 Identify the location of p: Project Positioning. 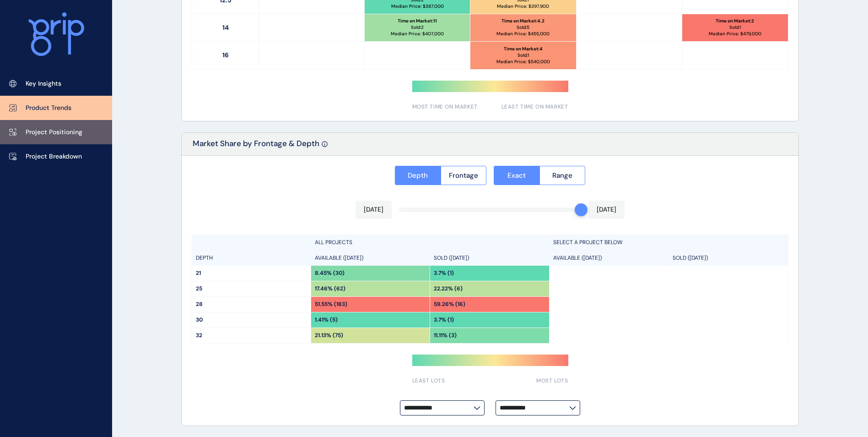
(54, 132).